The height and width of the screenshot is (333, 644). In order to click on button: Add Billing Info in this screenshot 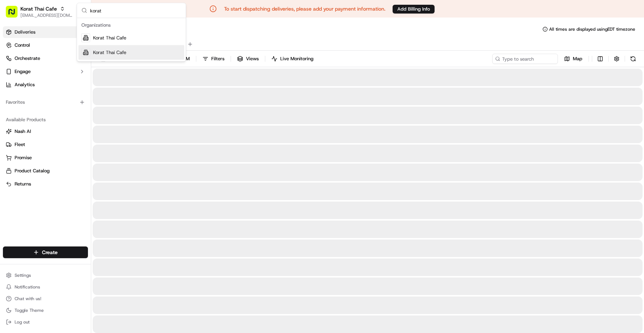, I will do `click(414, 9)`.